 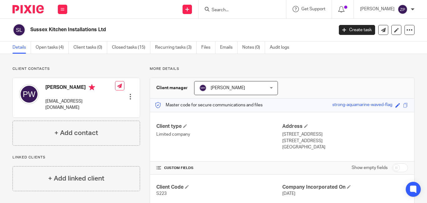 I want to click on a: Emails, so click(x=229, y=48).